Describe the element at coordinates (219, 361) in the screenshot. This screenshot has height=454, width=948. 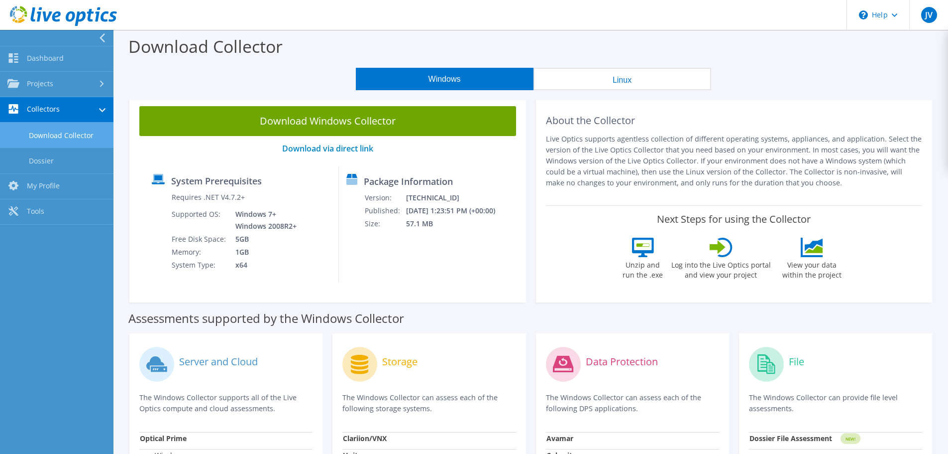
I see `label: Server and Cloud` at that location.